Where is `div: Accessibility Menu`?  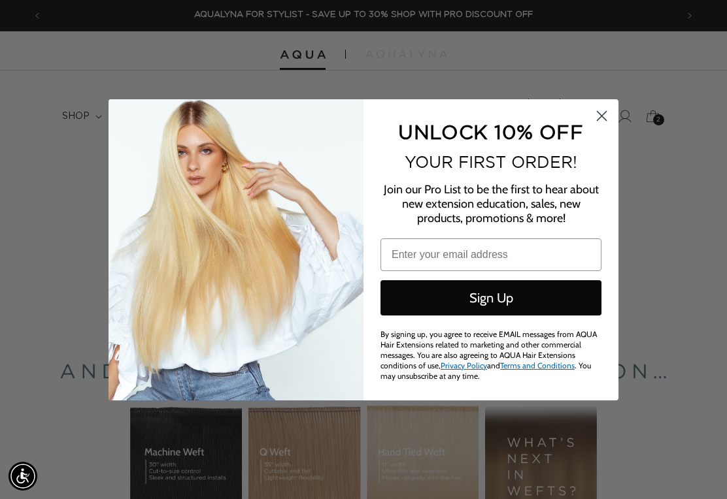
div: Accessibility Menu is located at coordinates (23, 476).